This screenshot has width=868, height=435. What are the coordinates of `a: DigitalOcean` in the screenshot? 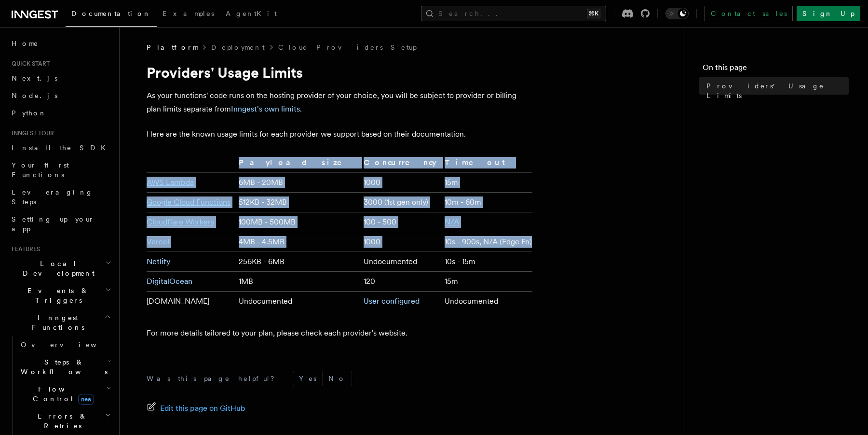 It's located at (169, 281).